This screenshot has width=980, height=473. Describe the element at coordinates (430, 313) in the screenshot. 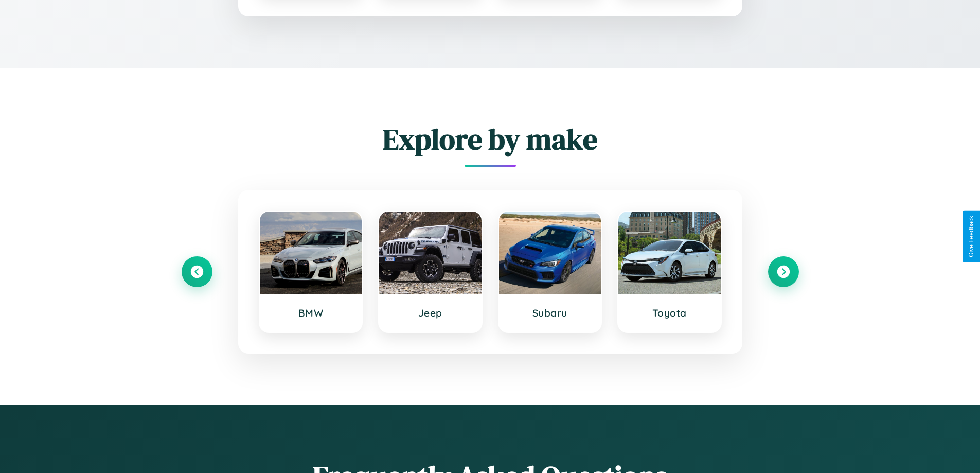

I see `h3: Jeep` at that location.